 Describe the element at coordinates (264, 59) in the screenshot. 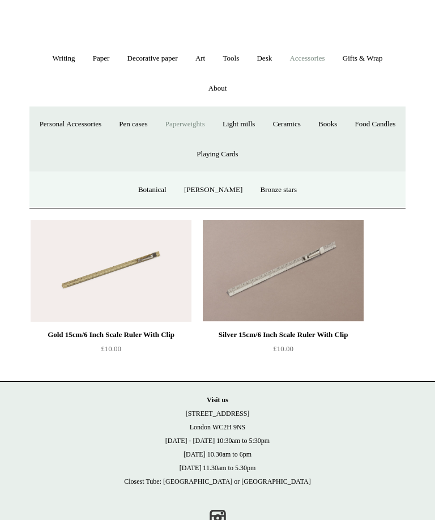

I see `a: Desk` at that location.